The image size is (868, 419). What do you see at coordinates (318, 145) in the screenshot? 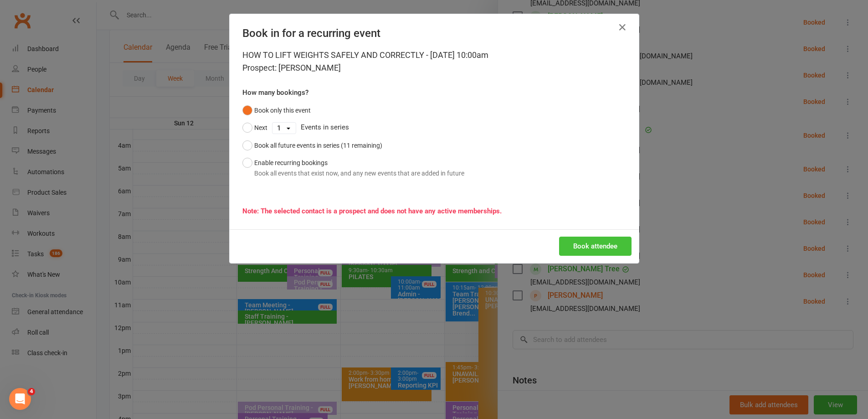
I see `div: Book all future events in series (11 remaining)` at bounding box center [318, 145].